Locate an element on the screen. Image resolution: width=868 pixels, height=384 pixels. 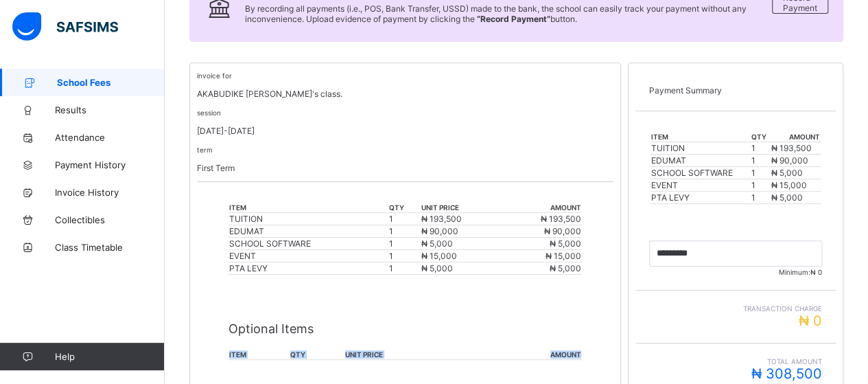
span: Transaction charge is located at coordinates (735, 308).